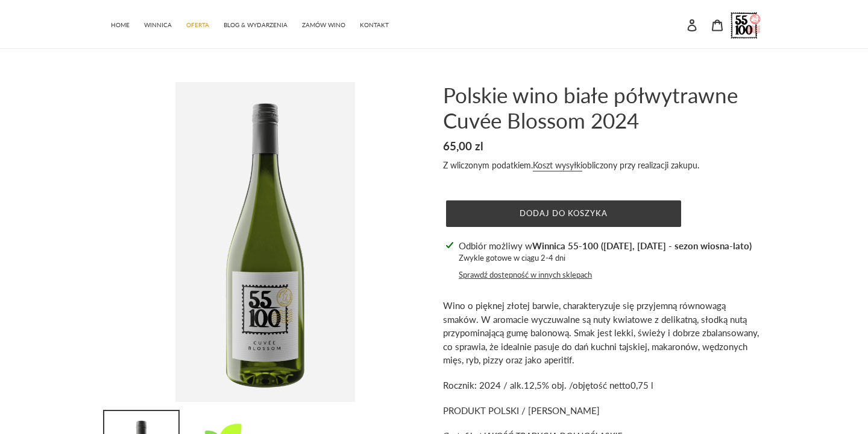 Image resolution: width=868 pixels, height=434 pixels. Describe the element at coordinates (158, 25) in the screenshot. I see `span: WINNICA` at that location.